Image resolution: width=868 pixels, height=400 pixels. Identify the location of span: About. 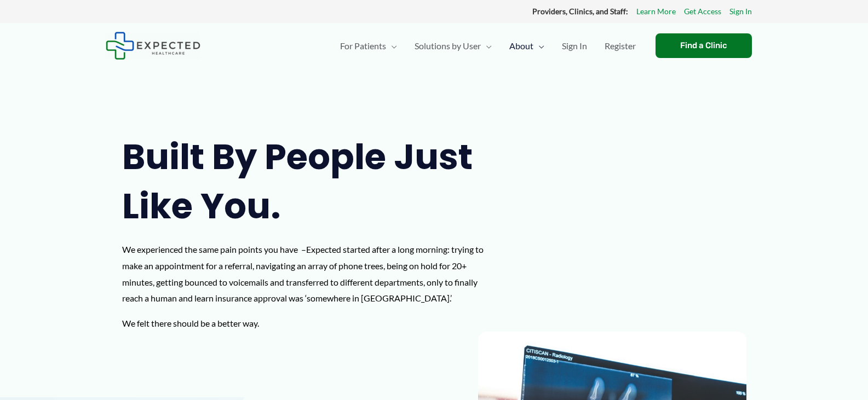
(521, 46).